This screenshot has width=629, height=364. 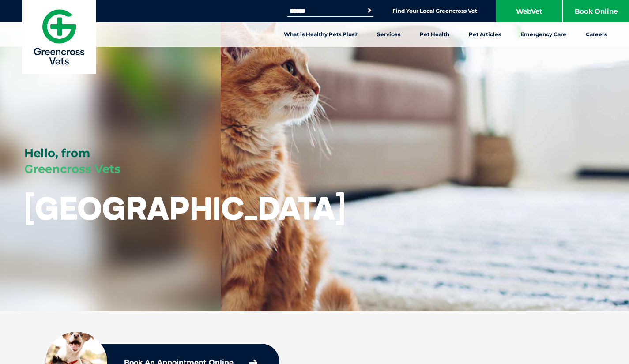 I want to click on span: Hello, from, so click(x=57, y=153).